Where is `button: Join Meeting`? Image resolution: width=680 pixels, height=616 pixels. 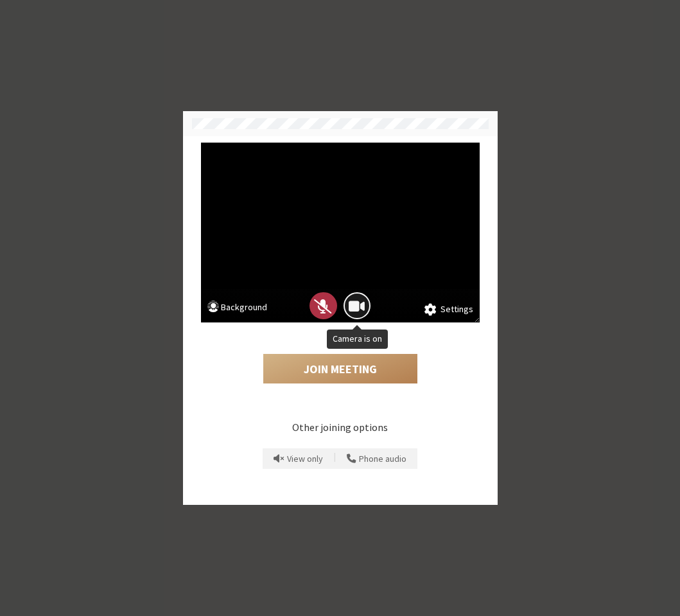 button: Join Meeting is located at coordinates (340, 369).